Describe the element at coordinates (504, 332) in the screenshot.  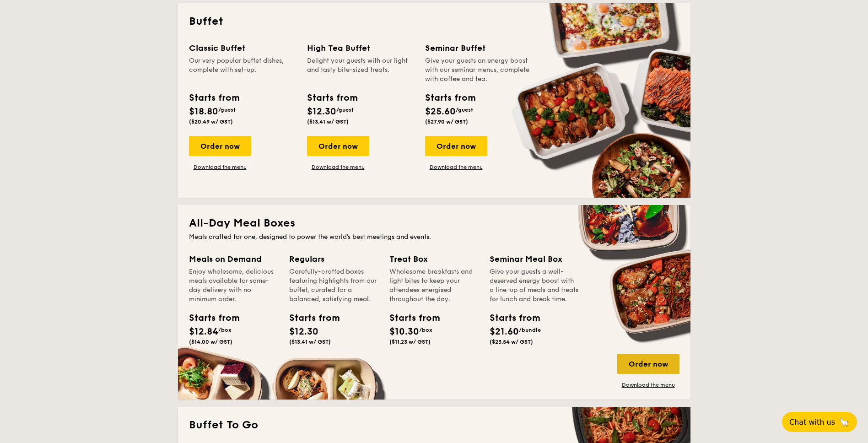
I see `span: $21.60` at that location.